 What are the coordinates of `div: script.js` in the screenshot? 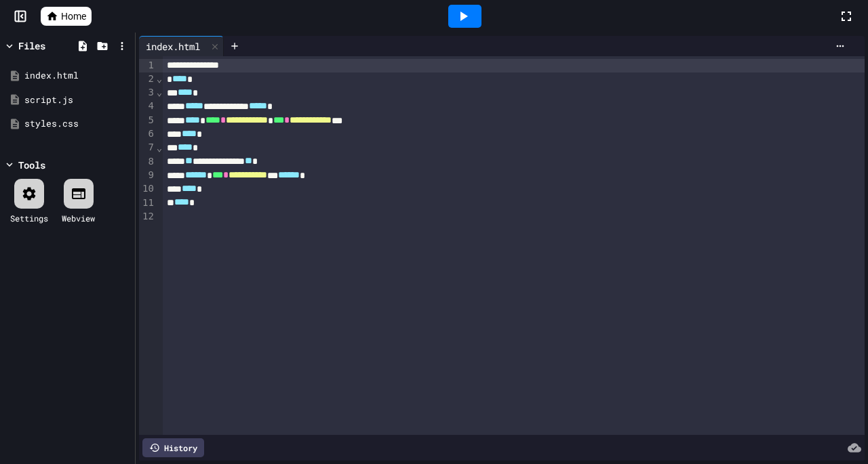 It's located at (78, 101).